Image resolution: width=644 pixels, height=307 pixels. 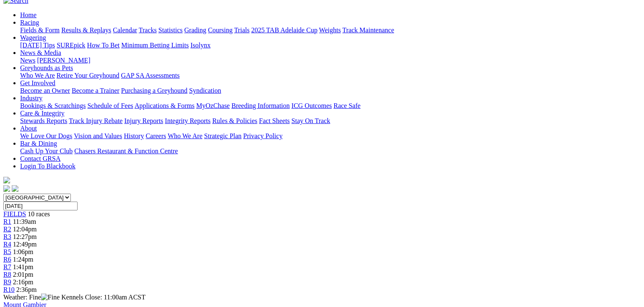 What do you see at coordinates (263, 135) in the screenshot?
I see `a: Privacy Policy` at bounding box center [263, 135].